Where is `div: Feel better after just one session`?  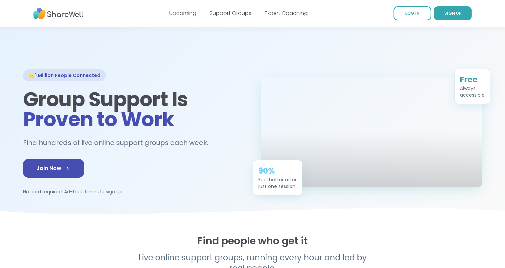
div: Feel better after just one session is located at coordinates (277, 183).